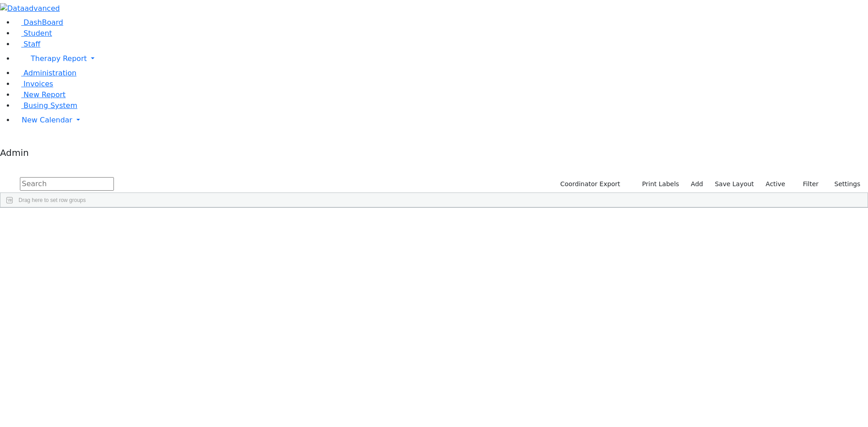 The height and width of the screenshot is (427, 868). Describe the element at coordinates (589, 184) in the screenshot. I see `button: Coordinator Export` at that location.